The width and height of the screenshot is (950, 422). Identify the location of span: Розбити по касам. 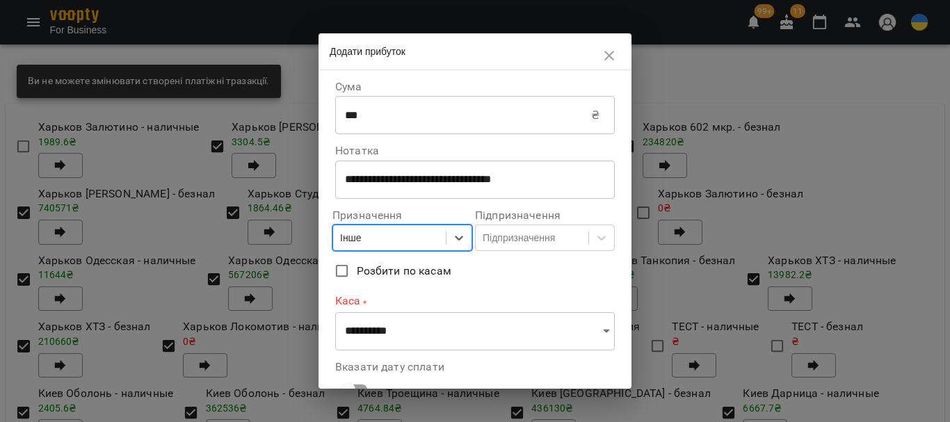
(404, 271).